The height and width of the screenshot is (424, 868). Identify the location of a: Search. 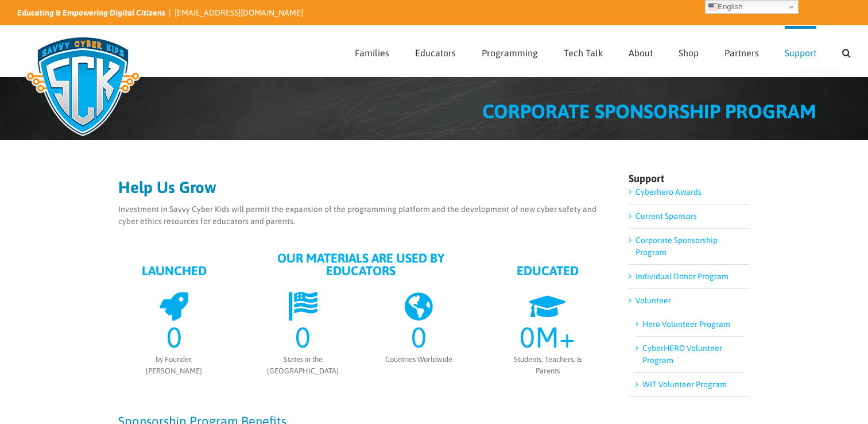
(846, 51).